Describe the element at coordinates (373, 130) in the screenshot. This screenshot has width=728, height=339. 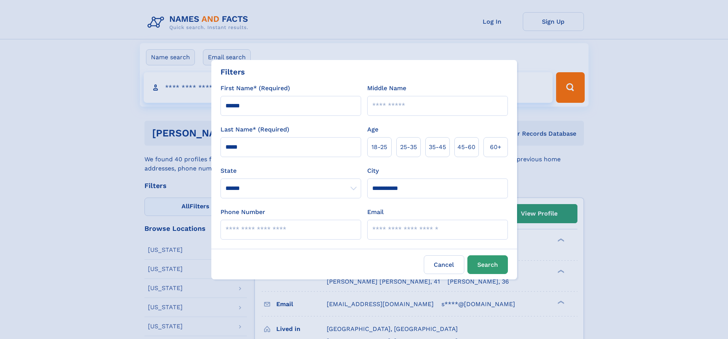
I see `label: Age` at that location.